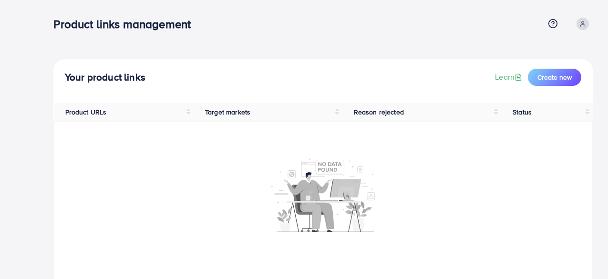 This screenshot has width=608, height=279. What do you see at coordinates (522, 112) in the screenshot?
I see `span: Status` at bounding box center [522, 112].